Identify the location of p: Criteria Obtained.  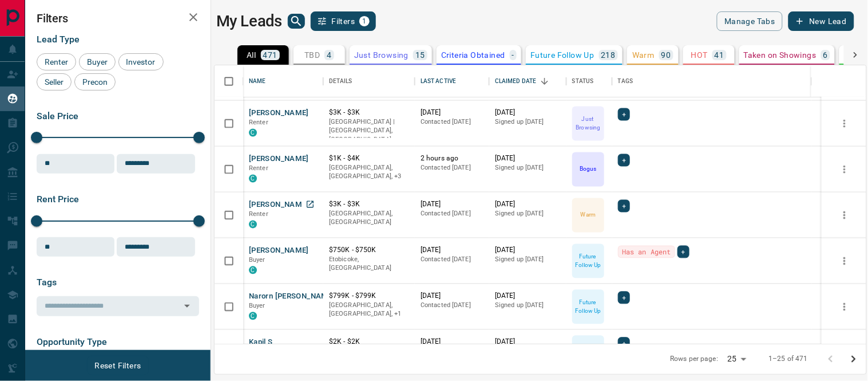
(473, 55).